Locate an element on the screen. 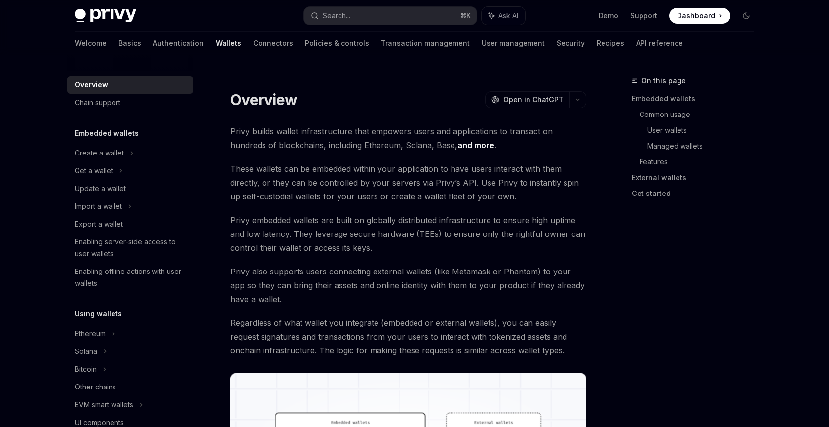 The height and width of the screenshot is (427, 829). div: EVM smart wallets is located at coordinates (104, 405).